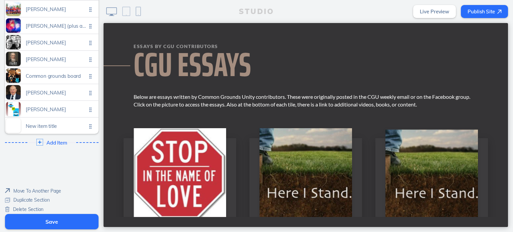 This screenshot has width=513, height=232. What do you see at coordinates (7, 210) in the screenshot?
I see `img: icon-trash@2x.png` at bounding box center [7, 210].